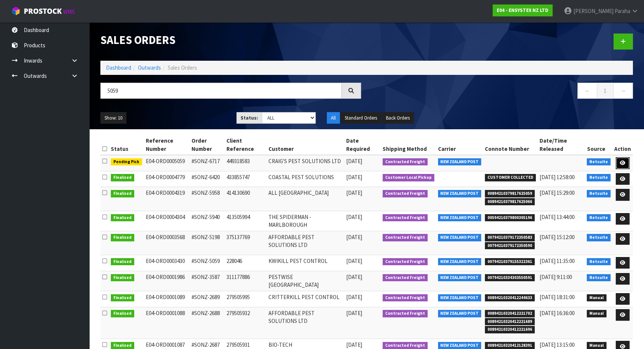 This screenshot has height=349, width=644. Describe the element at coordinates (43, 11) in the screenshot. I see `span: ProStock` at that location.